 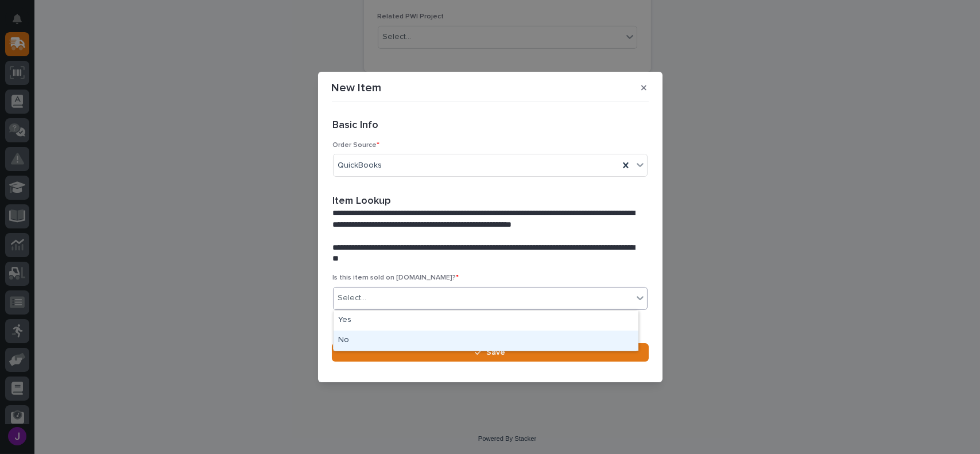 I want to click on div: No, so click(x=486, y=340).